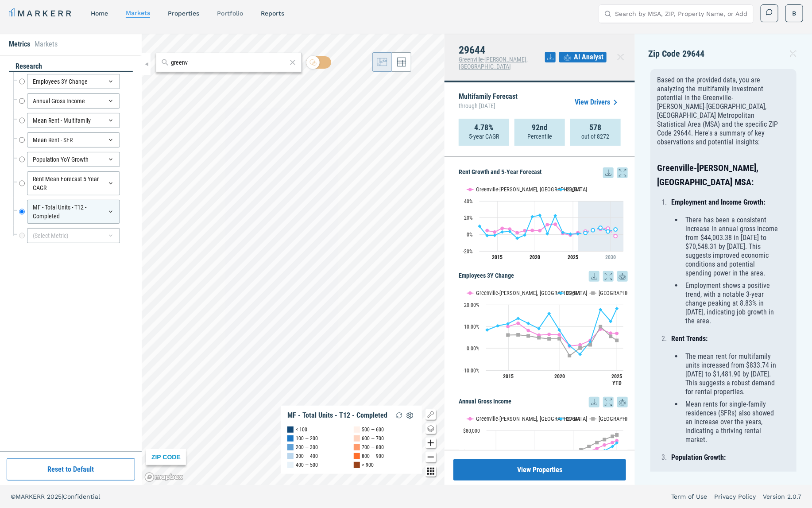 The width and height of the screenshot is (812, 508). What do you see at coordinates (508, 376) in the screenshot?
I see `text: 2015` at bounding box center [508, 376].